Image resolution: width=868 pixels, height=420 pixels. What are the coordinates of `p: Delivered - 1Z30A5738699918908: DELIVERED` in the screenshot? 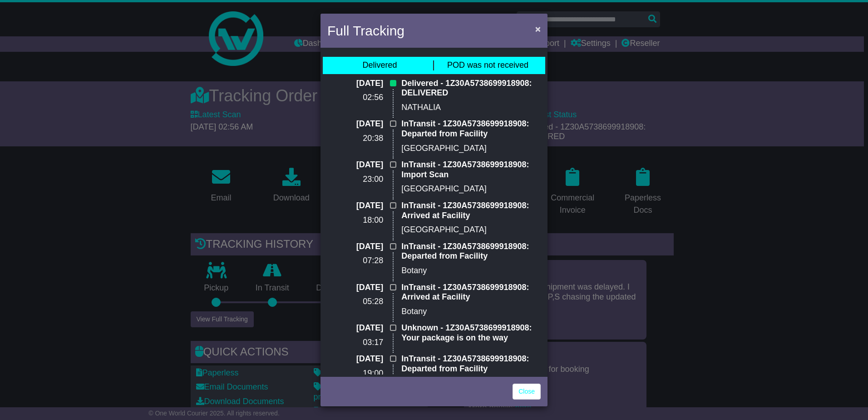 It's located at (471, 88).